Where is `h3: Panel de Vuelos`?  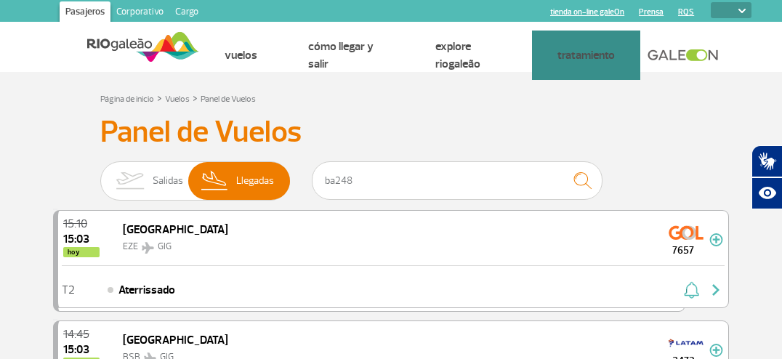 h3: Panel de Vuelos is located at coordinates (391, 132).